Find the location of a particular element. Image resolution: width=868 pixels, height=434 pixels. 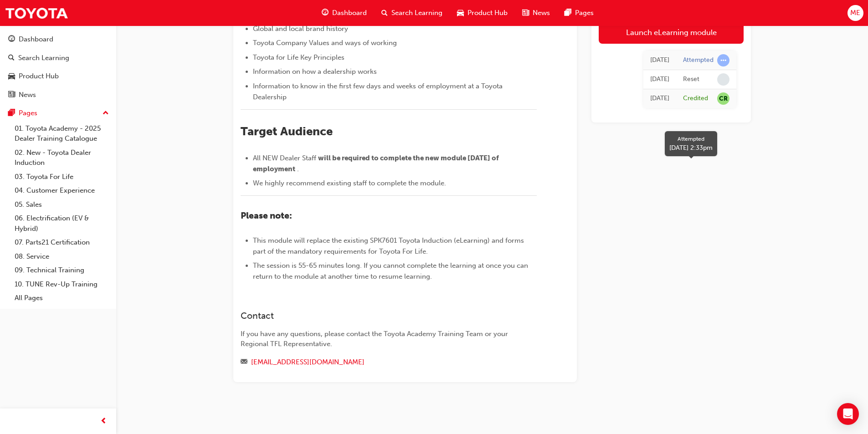

div: Reset is located at coordinates (691, 79).